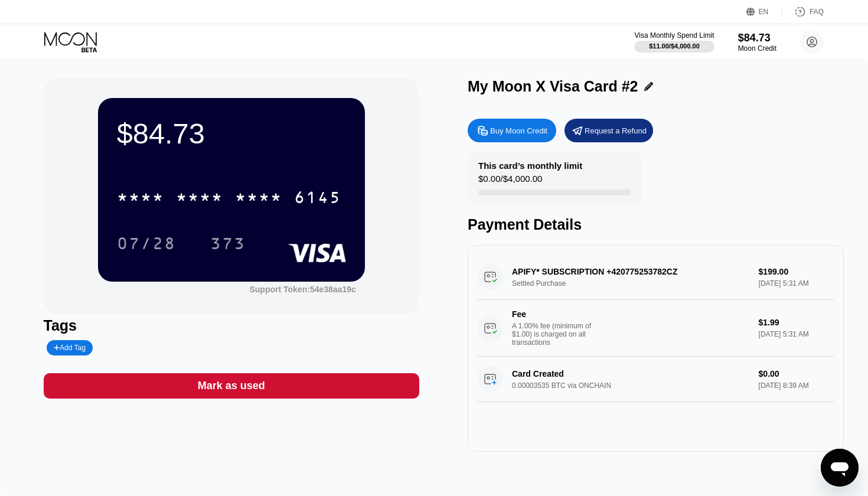 This screenshot has height=496, width=868. I want to click on div: Visa Monthly Spend Limit$11.00/$4,000.00, so click(674, 42).